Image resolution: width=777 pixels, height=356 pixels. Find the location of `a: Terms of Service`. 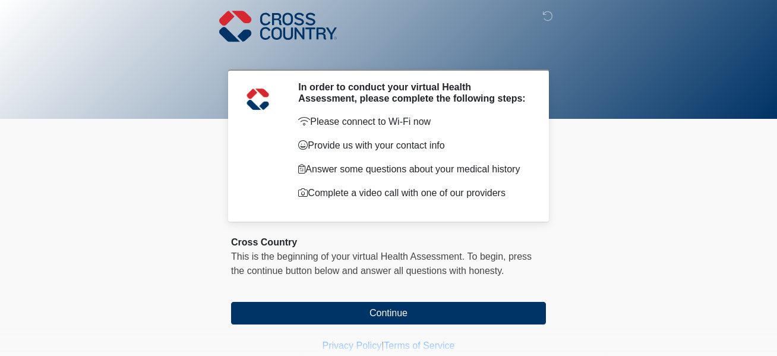

a: Terms of Service is located at coordinates (419, 345).